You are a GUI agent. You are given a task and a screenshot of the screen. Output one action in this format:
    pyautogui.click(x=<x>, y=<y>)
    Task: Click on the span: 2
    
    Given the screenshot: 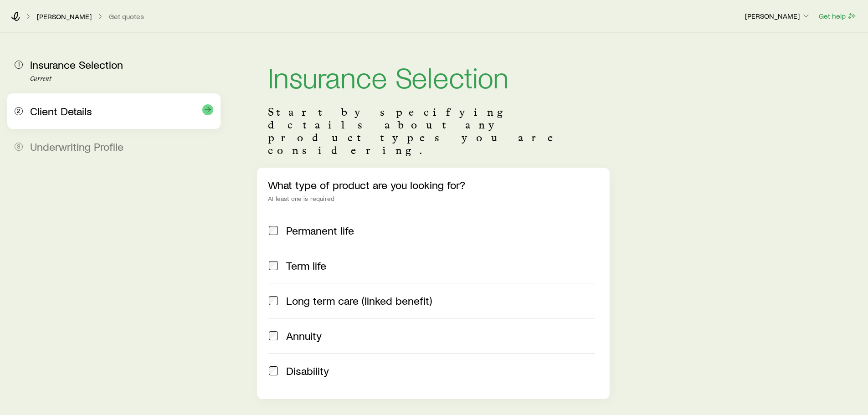 What is the action you would take?
    pyautogui.click(x=19, y=111)
    